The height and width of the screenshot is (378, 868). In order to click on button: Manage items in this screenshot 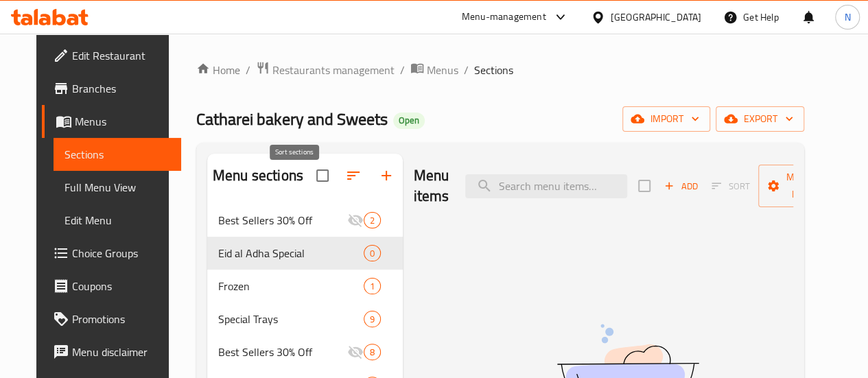, I will do `click(805, 186)`.